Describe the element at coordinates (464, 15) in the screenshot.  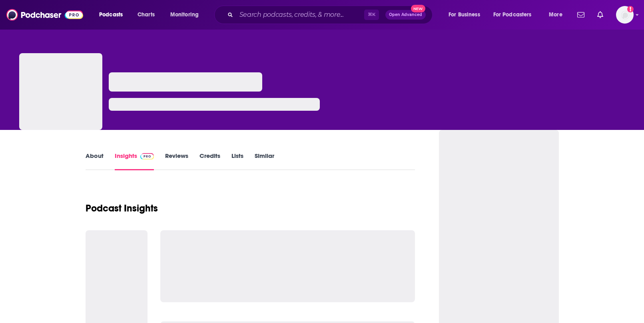
I see `span: For Business` at that location.